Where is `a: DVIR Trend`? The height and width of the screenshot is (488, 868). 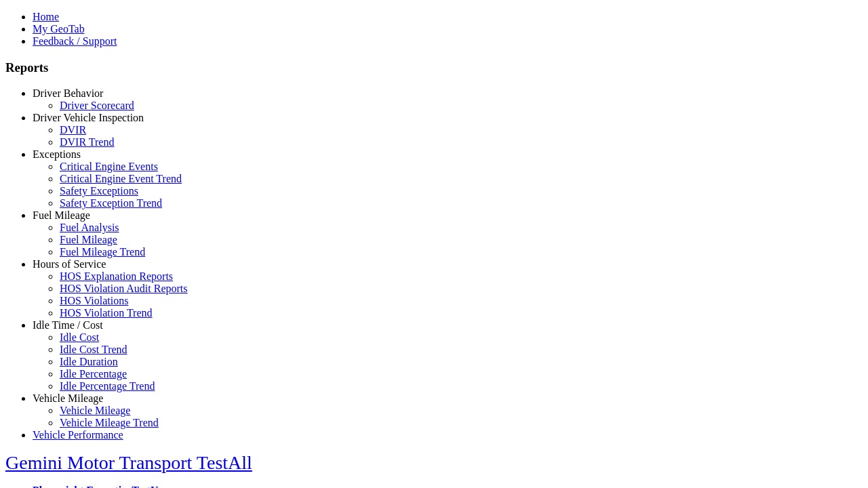 a: DVIR Trend is located at coordinates (87, 142).